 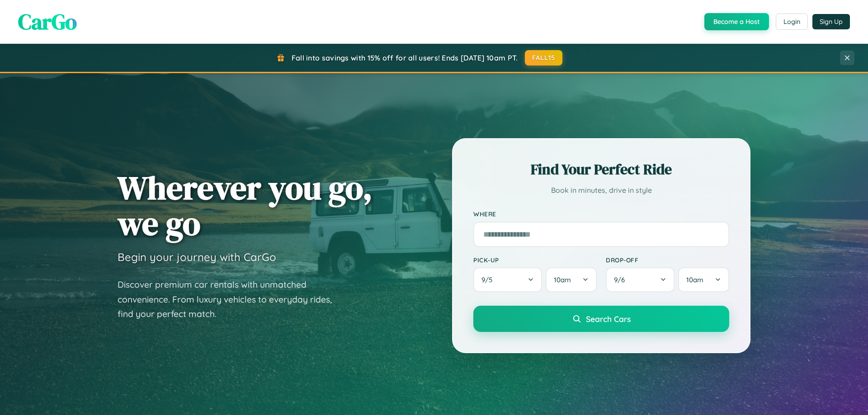 I want to click on button: Search Cars, so click(x=601, y=319).